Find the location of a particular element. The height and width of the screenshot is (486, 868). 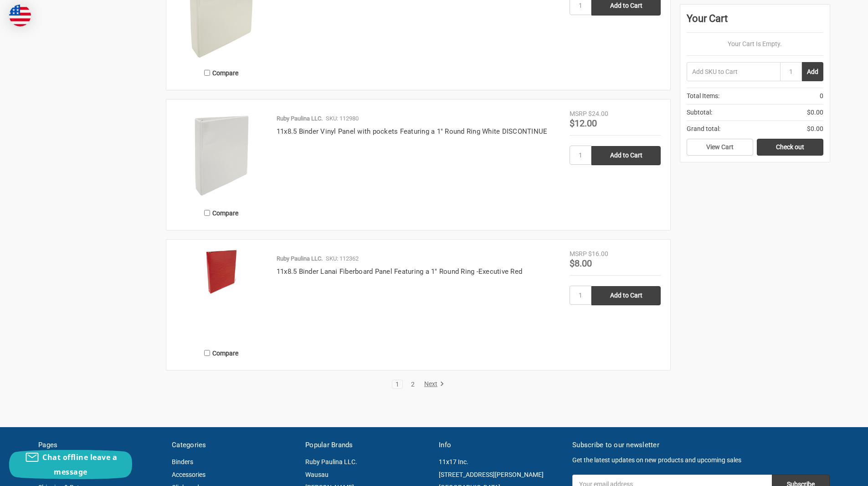

a: 11x8.5 Binder Vinyl Panel with pockets Featuring a 1" Round Ring White DISCONTINUE is located at coordinates (412, 131).